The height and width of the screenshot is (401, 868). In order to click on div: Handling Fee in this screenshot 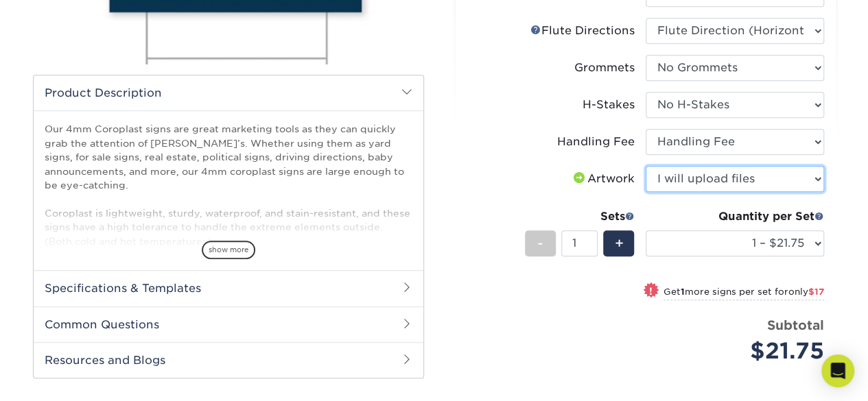, I will do `click(596, 142)`.